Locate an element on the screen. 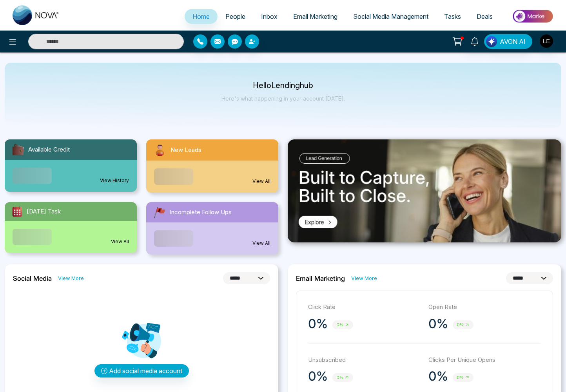  a: Incomplete Follow UpsView All is located at coordinates (212, 228).